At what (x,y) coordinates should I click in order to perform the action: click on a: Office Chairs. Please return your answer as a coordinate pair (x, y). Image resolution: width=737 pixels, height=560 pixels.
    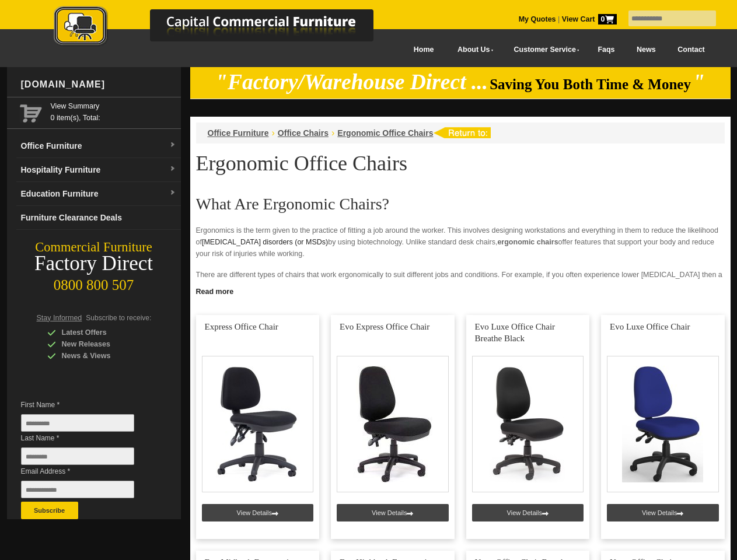
    Looking at the image, I should click on (303, 133).